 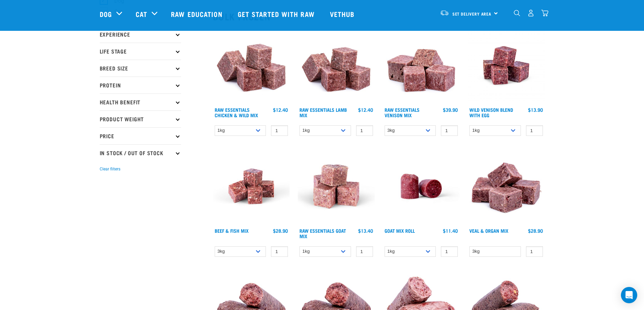 I want to click on img: Raw Essentials Chicken Lamb Beef Bulk Minced Raw Dog Food Roll Unwrapped, so click(x=421, y=187).